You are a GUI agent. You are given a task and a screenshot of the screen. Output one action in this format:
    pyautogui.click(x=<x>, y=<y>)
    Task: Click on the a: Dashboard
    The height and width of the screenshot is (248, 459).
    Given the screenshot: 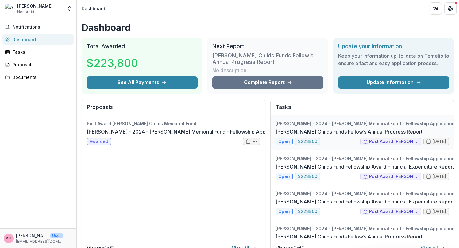 What is the action you would take?
    pyautogui.click(x=38, y=39)
    